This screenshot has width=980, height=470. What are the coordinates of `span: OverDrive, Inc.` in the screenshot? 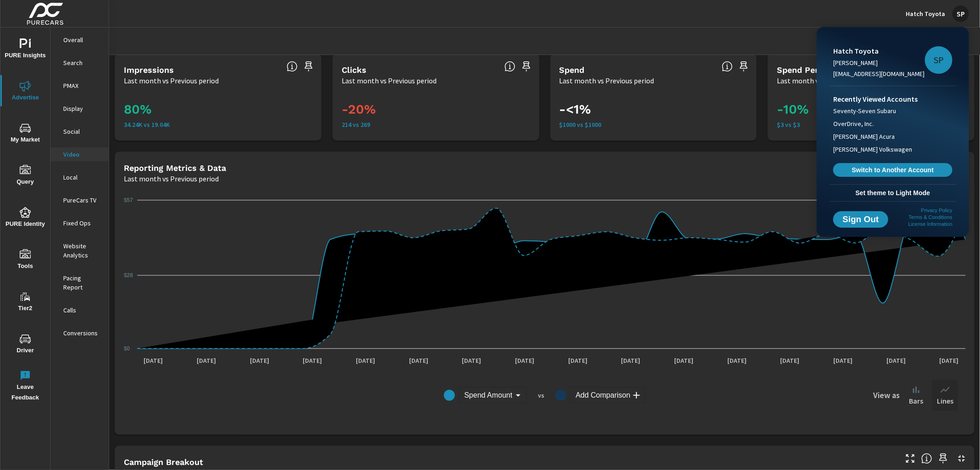 It's located at (853, 124).